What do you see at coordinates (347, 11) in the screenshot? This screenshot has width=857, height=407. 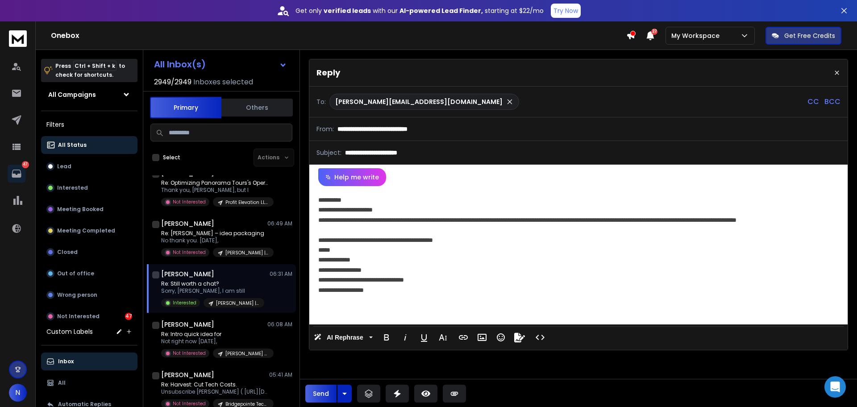 I see `strong: verified leads` at bounding box center [347, 11].